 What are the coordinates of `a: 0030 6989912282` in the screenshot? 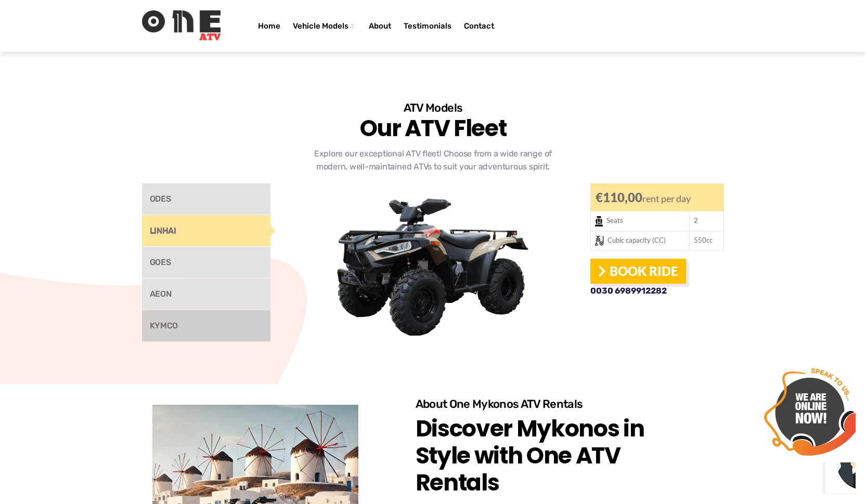 It's located at (628, 291).